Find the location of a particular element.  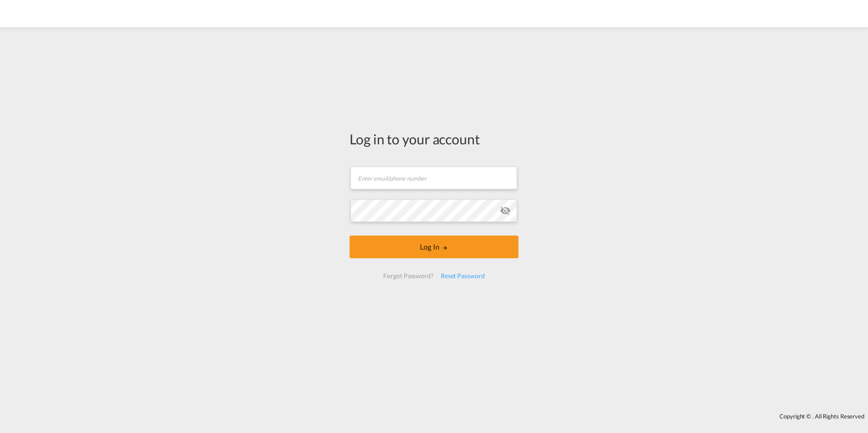

div: Reset Password is located at coordinates (463, 276).